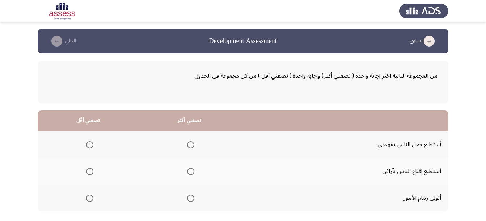 The width and height of the screenshot is (486, 221). I want to click on th: تصفني أكثر, so click(189, 121).